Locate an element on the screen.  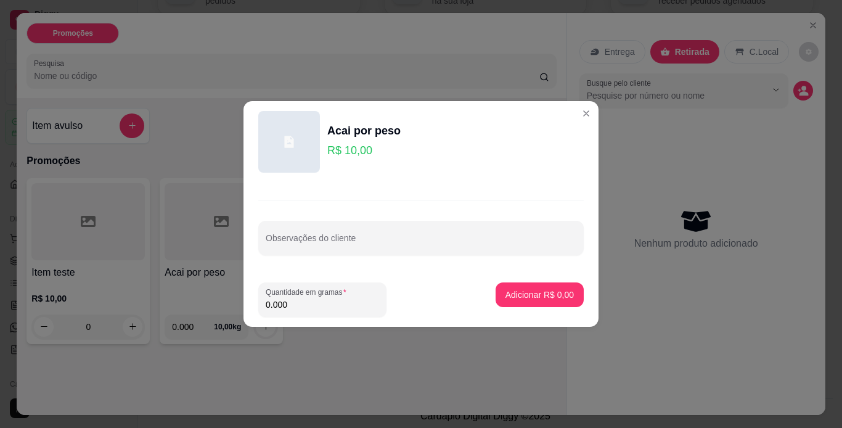
label: Quantidade em gramas is located at coordinates (308, 292).